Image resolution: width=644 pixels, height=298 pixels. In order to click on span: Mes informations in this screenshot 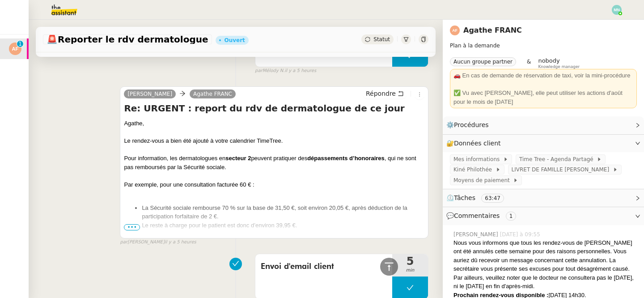, I will do `click(478, 159)`.